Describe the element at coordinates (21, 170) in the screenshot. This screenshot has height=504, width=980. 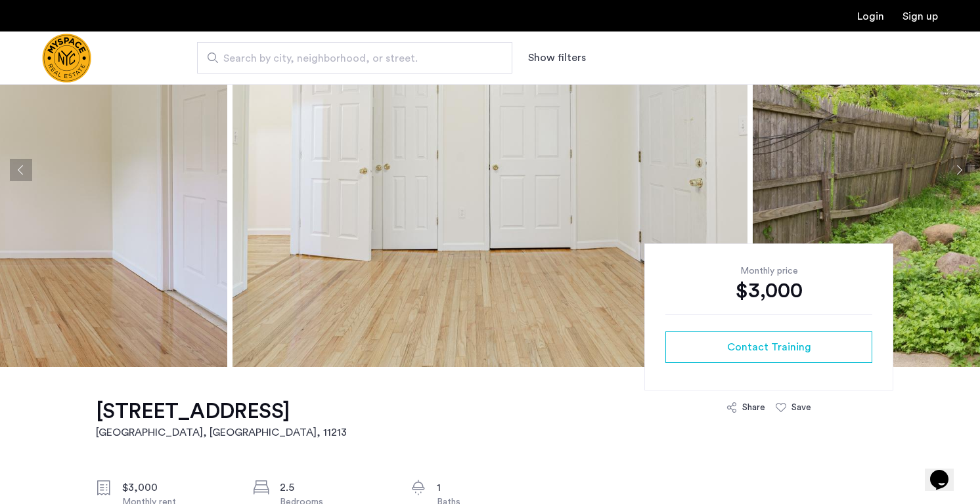
I see `button: Previous apartment` at that location.